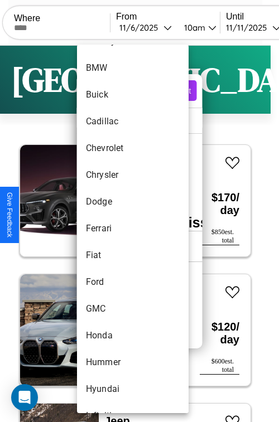 The width and height of the screenshot is (279, 422). Describe the element at coordinates (133, 95) in the screenshot. I see `li: Buick` at that location.